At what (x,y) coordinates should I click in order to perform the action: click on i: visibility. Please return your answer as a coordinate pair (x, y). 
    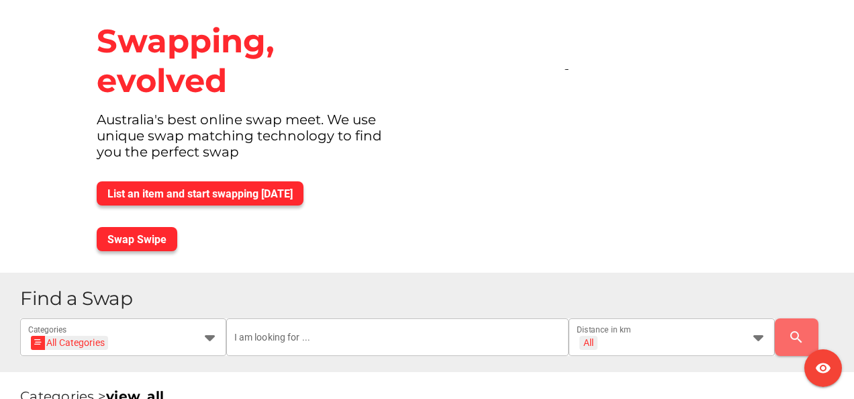
    Looking at the image, I should click on (823, 368).